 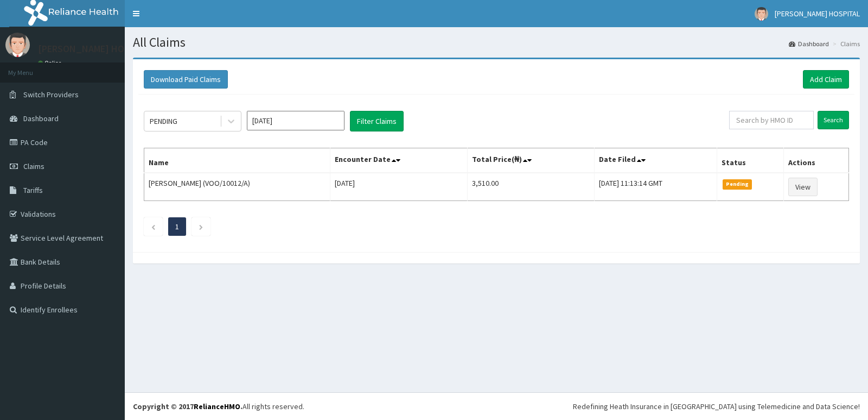 What do you see at coordinates (496, 406) in the screenshot?
I see `footer: All rights reserved.` at bounding box center [496, 406].